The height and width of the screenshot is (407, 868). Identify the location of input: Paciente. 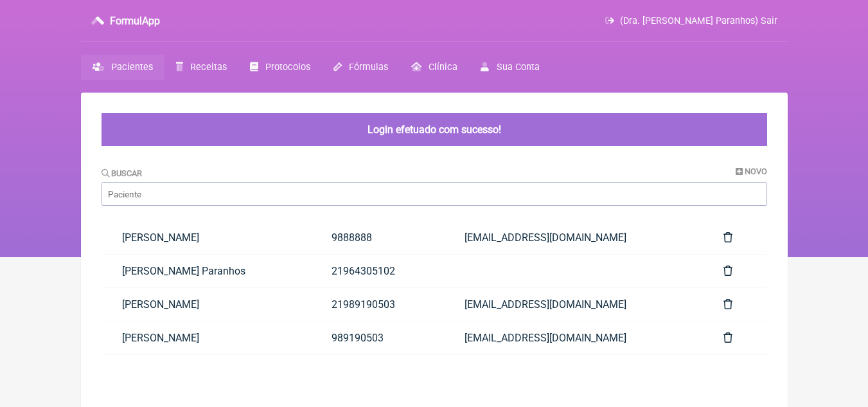
(435, 193).